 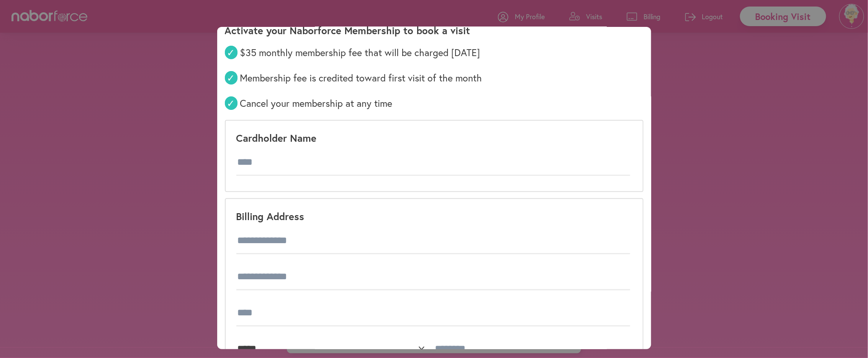 What do you see at coordinates (354, 78) in the screenshot?
I see `span: Membership fee is credited toward first visit of the month` at bounding box center [354, 78].